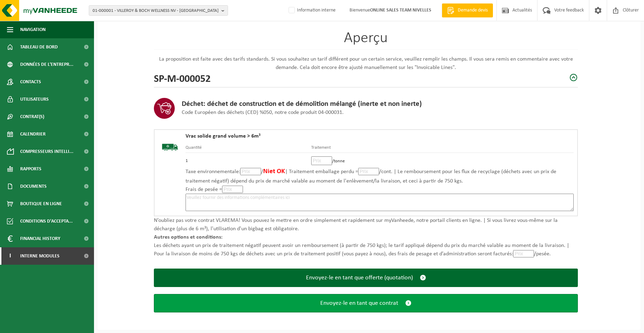 Image resolution: width=644 pixels, height=333 pixels. What do you see at coordinates (33, 134) in the screenshot?
I see `span: Calendrier` at bounding box center [33, 134].